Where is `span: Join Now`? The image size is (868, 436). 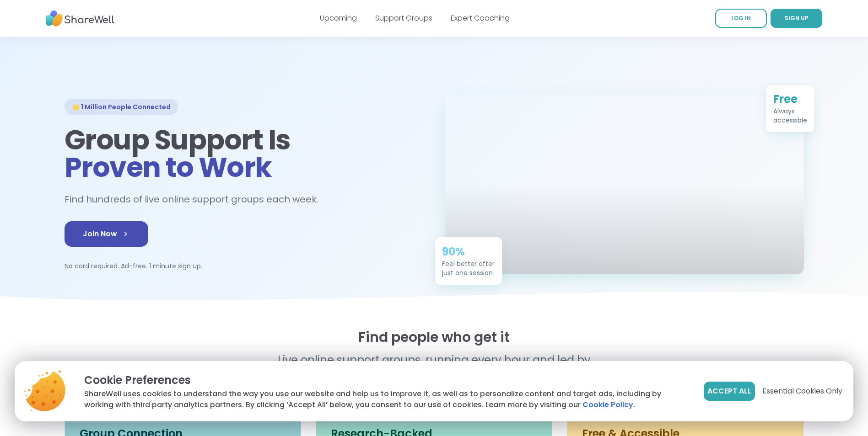 span: Join Now is located at coordinates (107, 235).